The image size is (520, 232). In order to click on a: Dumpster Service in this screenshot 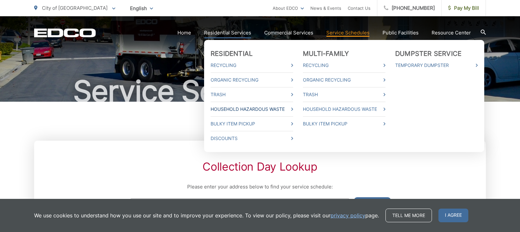, I will do `click(429, 54)`.